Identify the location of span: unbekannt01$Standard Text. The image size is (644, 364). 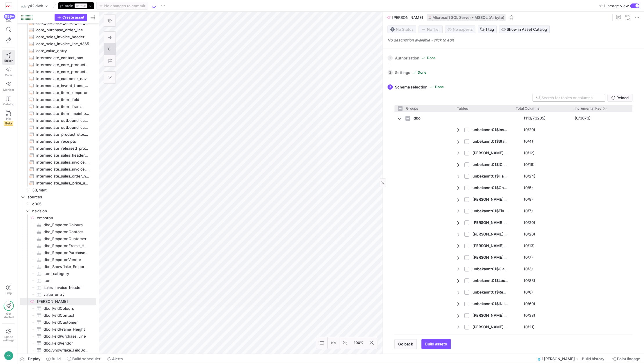
(490, 142).